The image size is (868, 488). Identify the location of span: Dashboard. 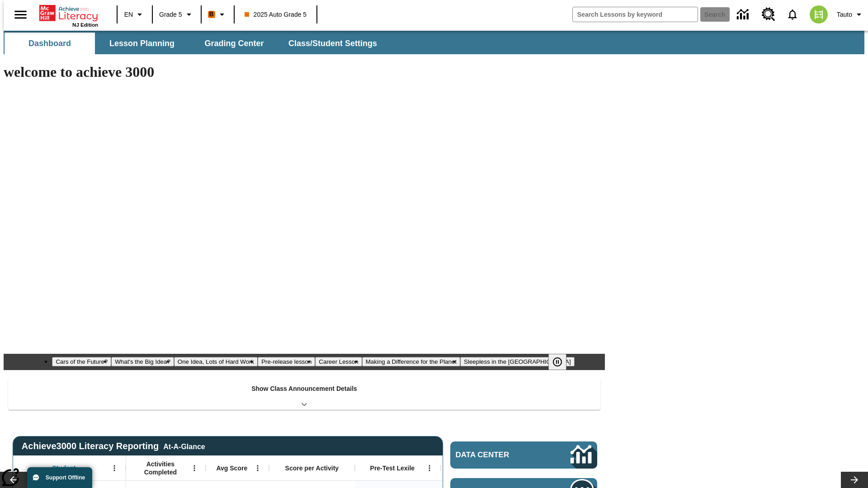
(50, 44).